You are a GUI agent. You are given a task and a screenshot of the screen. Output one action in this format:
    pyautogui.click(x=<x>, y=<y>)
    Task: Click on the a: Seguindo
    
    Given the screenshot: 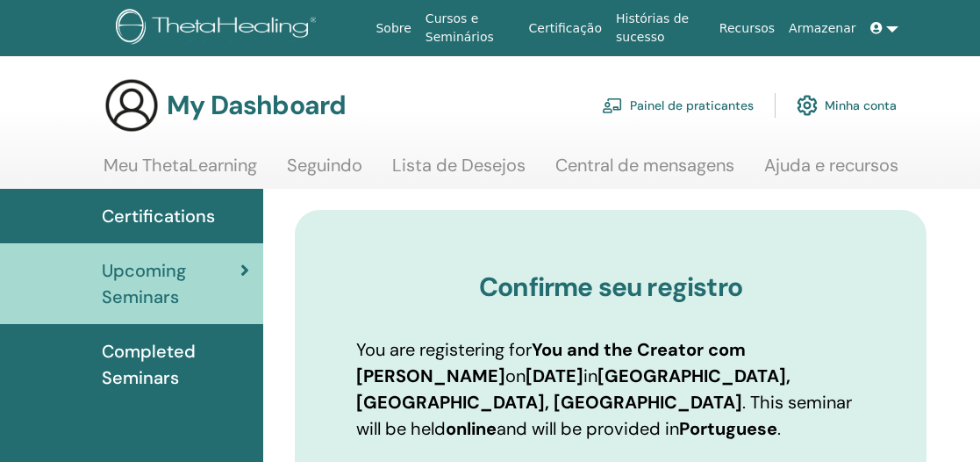 What is the action you would take?
    pyautogui.click(x=325, y=171)
    